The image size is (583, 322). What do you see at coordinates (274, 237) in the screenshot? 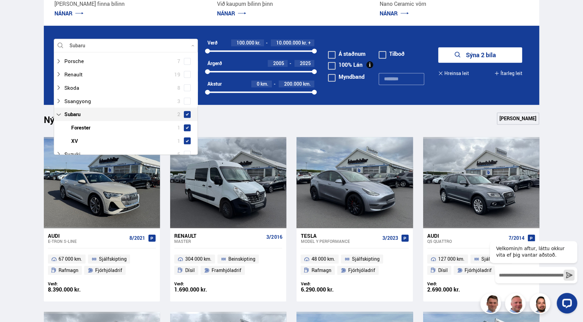
I see `span: 3/2016` at bounding box center [274, 237].